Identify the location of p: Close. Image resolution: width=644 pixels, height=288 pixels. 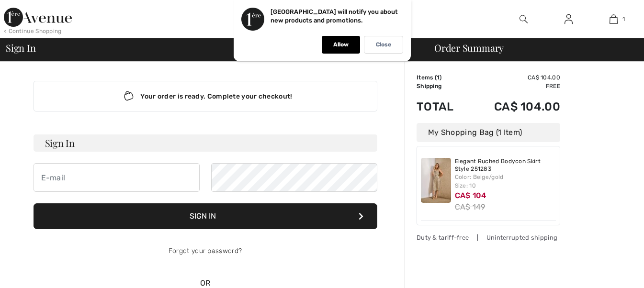
(384, 44).